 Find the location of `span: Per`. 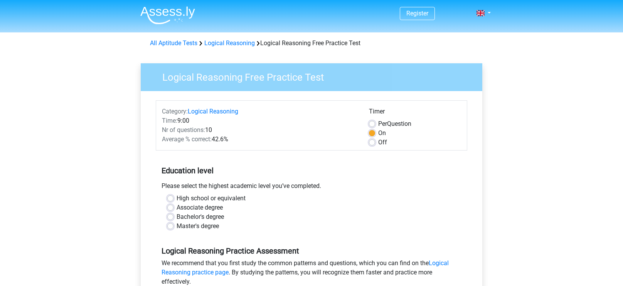

span: Per is located at coordinates (382, 123).